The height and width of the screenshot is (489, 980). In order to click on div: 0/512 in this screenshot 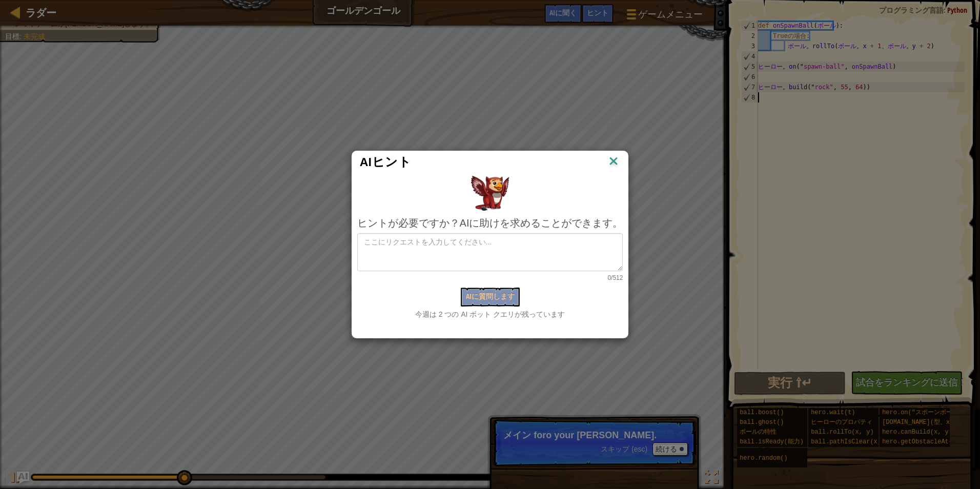, I will do `click(490, 277)`.